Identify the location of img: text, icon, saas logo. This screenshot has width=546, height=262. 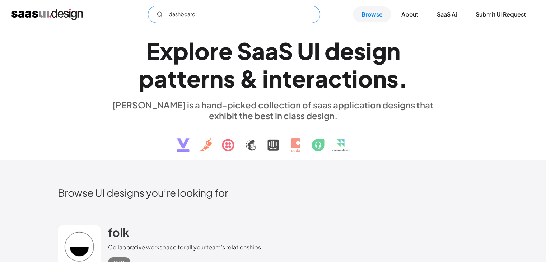
(273, 140).